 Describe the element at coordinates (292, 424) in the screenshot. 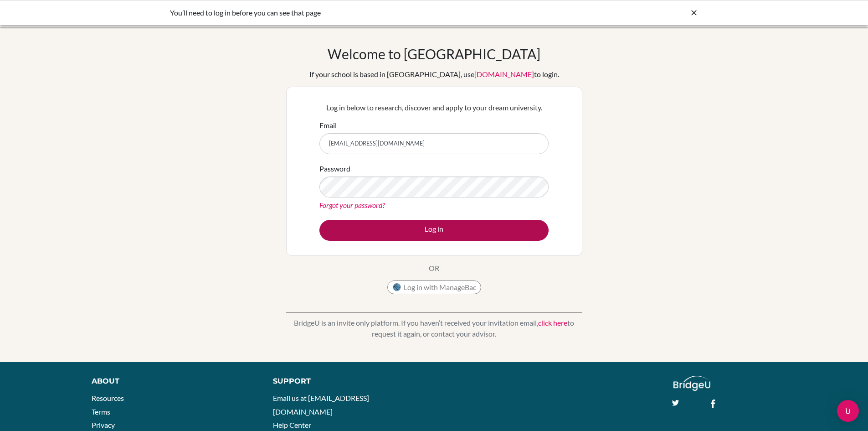

I see `a: Help Center` at that location.